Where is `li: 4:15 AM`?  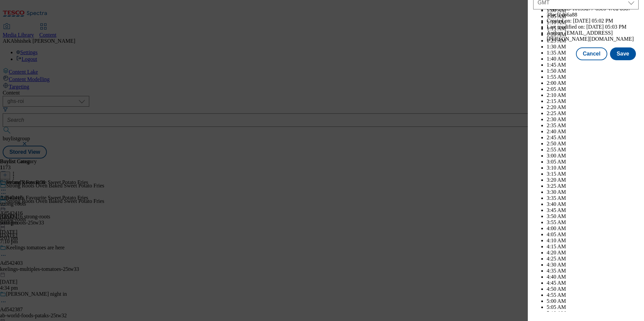 li: 4:15 AM is located at coordinates (593, 246).